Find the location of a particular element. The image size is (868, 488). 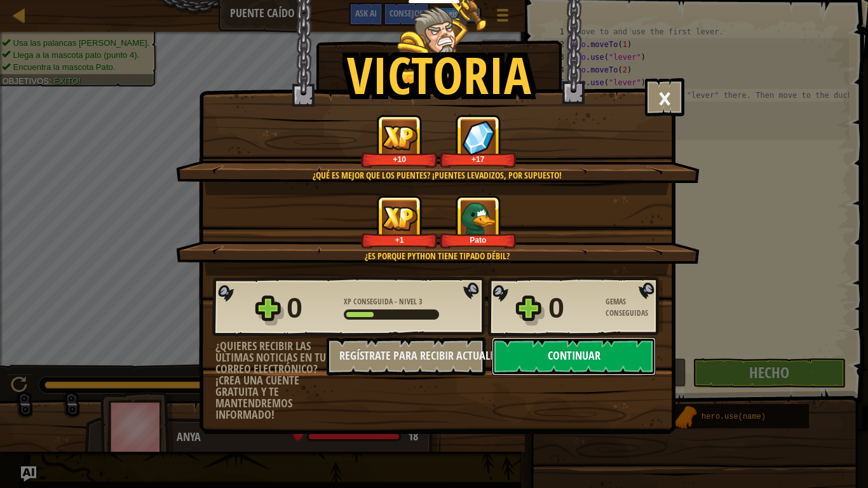

div: ¿Es porque Python tiene tipado débil? is located at coordinates (436, 256).